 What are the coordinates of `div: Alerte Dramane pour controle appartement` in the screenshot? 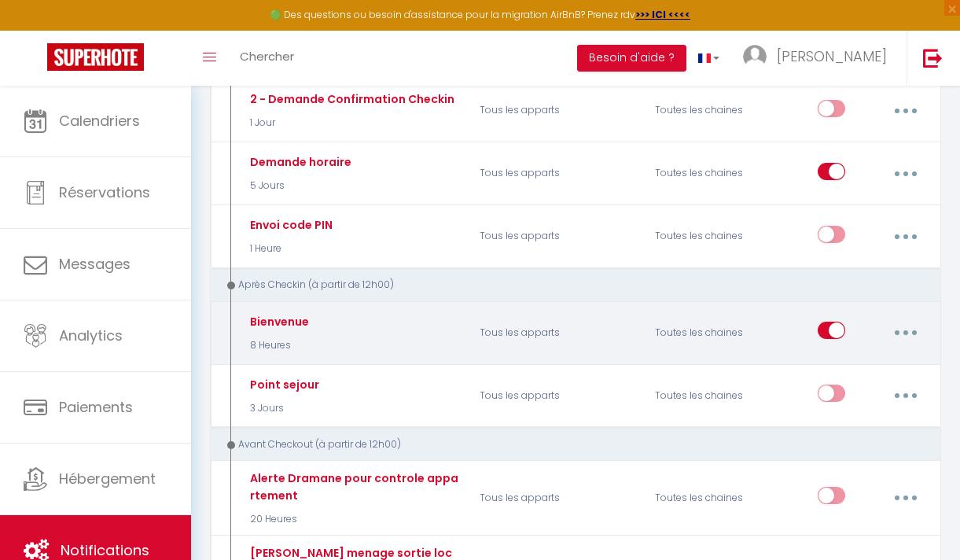 It's located at (353, 487).